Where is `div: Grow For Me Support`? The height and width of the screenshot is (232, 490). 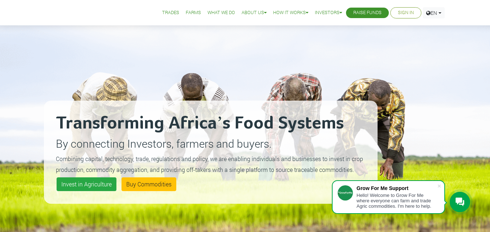
div: Grow For Me Support is located at coordinates (397, 189).